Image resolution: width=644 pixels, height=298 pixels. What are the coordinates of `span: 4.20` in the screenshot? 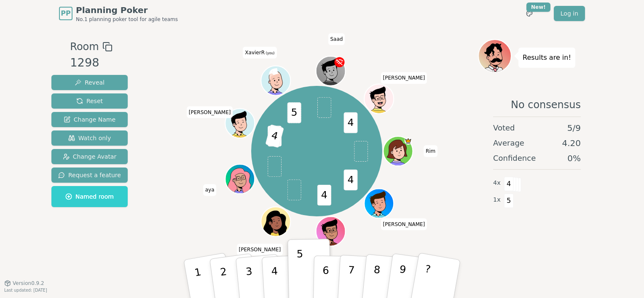 It's located at (571, 143).